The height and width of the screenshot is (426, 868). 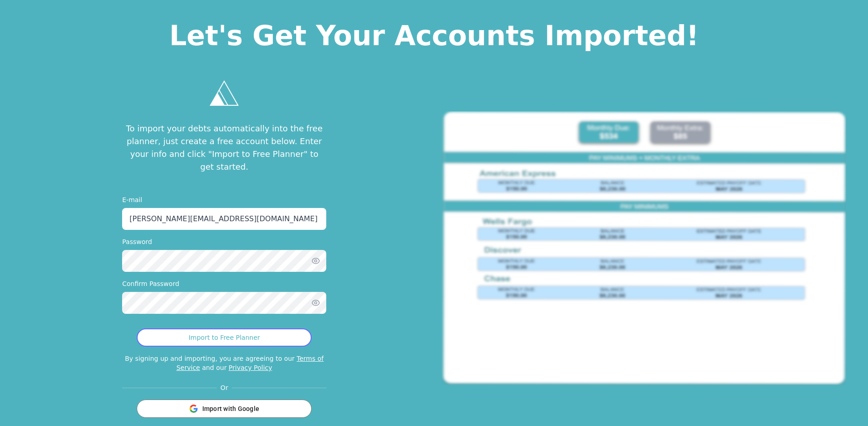 What do you see at coordinates (224, 219) in the screenshot?
I see `input: Enter your email` at bounding box center [224, 219].